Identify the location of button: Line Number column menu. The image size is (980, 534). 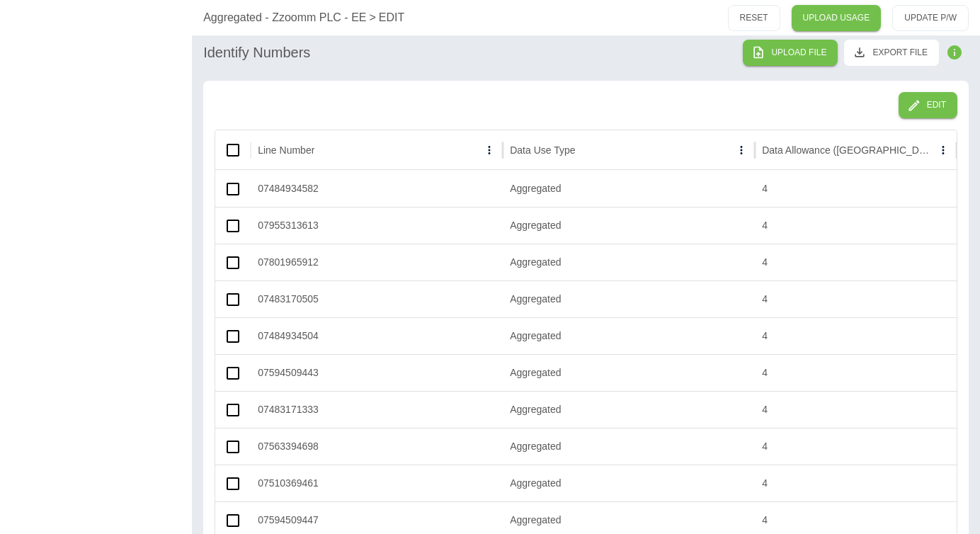
(489, 150).